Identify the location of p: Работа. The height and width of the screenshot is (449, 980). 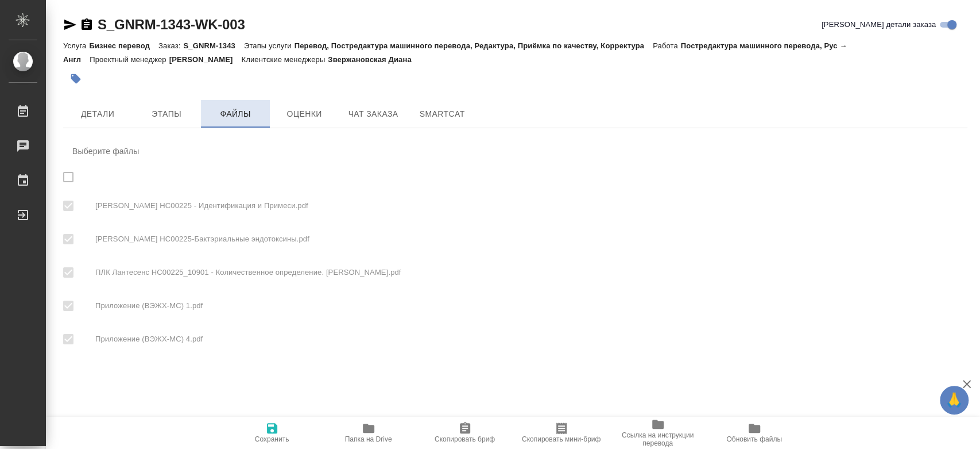
(666, 46).